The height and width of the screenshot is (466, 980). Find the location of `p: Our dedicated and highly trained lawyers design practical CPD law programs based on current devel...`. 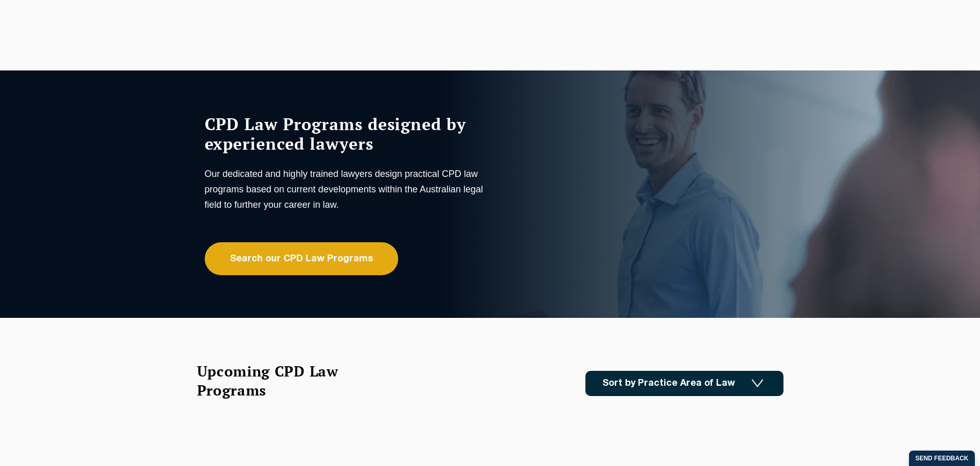

p: Our dedicated and highly trained lawyers design practical CPD law programs based on current devel... is located at coordinates (346, 189).